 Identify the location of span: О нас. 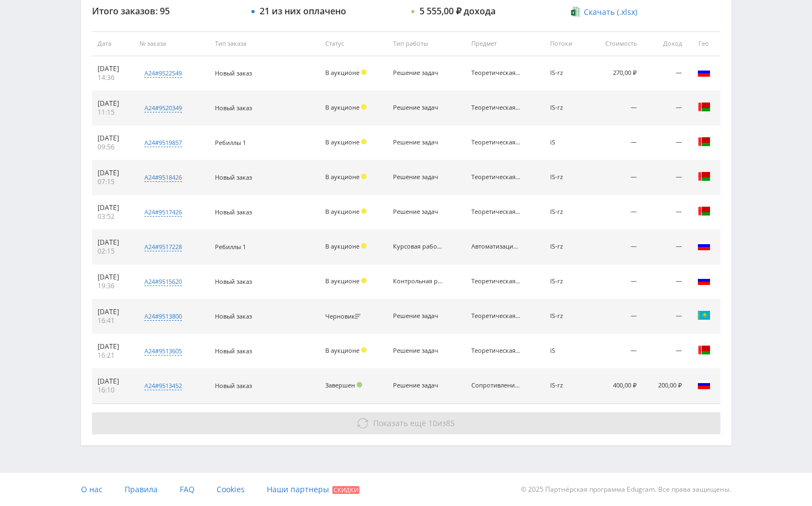
(91, 488).